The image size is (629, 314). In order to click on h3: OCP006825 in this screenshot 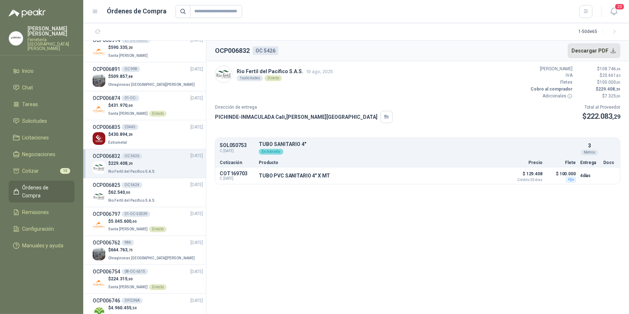, I will do `click(106, 185)`.